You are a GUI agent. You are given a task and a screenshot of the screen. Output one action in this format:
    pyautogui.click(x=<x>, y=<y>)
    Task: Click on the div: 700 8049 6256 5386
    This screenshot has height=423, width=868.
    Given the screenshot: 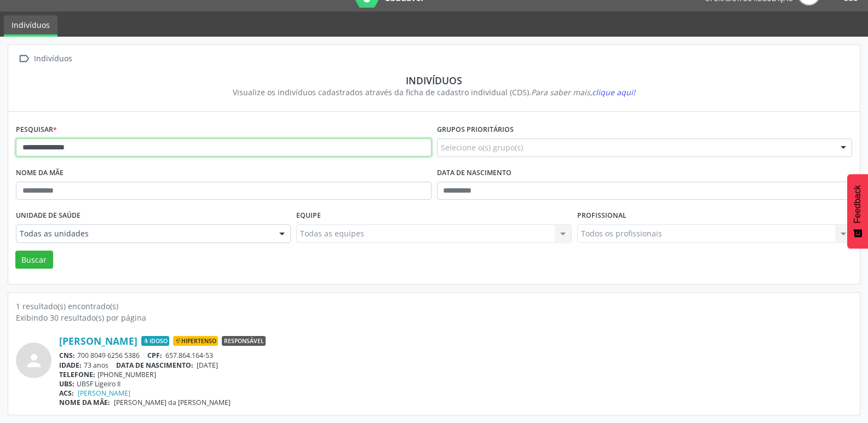 What is the action you would take?
    pyautogui.click(x=456, y=355)
    